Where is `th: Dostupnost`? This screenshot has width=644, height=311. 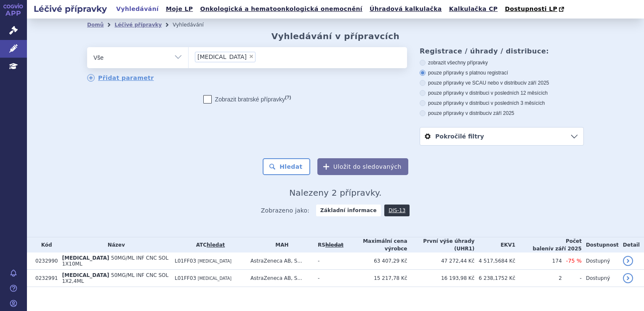
th: Dostupnost is located at coordinates (600, 245).